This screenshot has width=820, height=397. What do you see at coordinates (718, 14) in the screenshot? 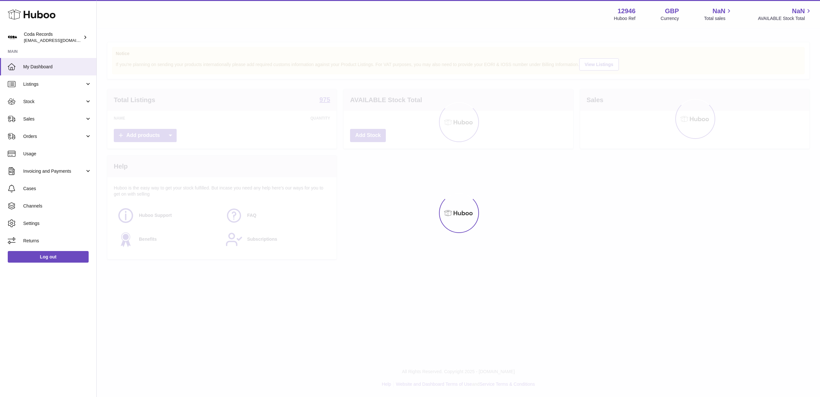
I see `a: NaN Total sales` at bounding box center [718, 14].